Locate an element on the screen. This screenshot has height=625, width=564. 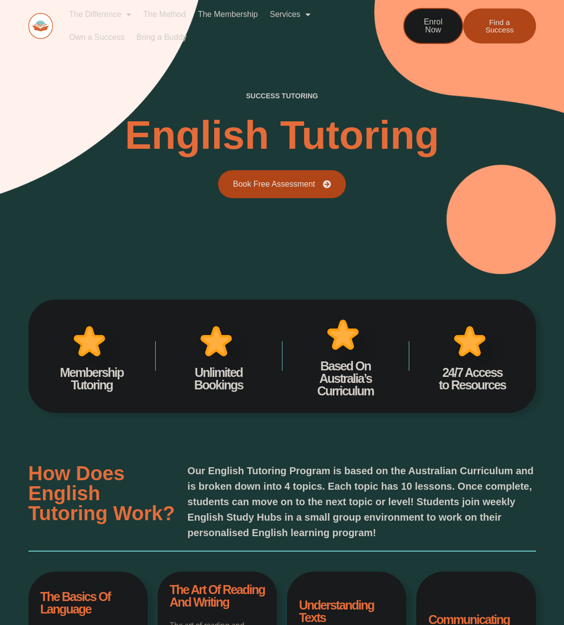
a: Book Free Assessment is located at coordinates (282, 184).